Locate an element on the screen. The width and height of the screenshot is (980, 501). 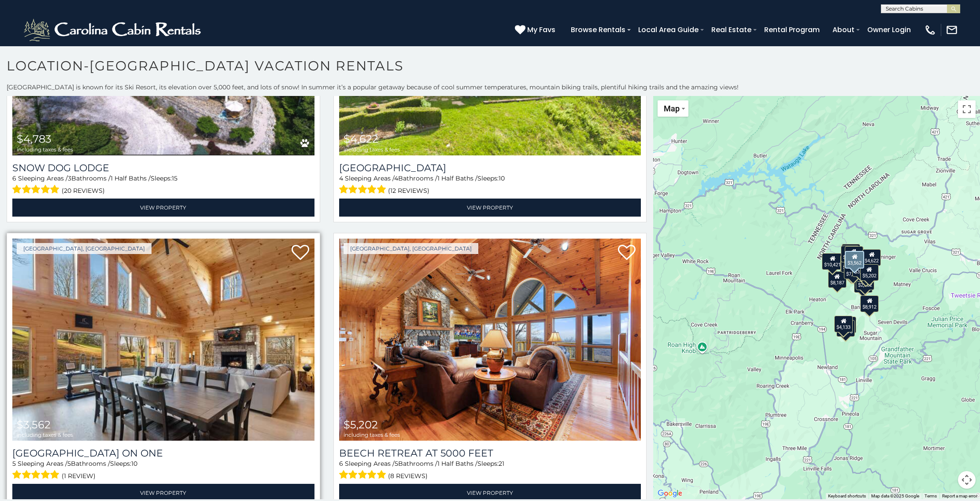
div: $4,622 is located at coordinates (872, 258).